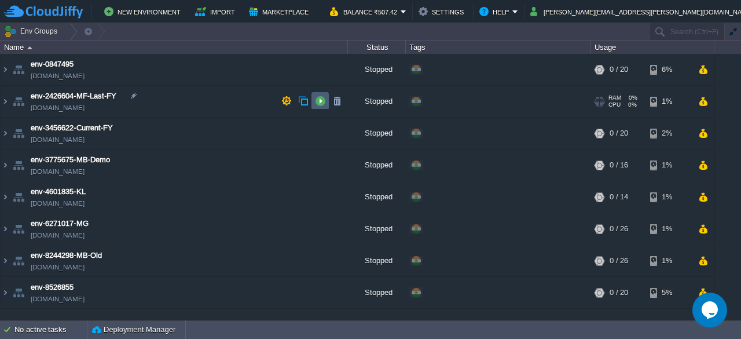  I want to click on div: Tags, so click(499, 47).